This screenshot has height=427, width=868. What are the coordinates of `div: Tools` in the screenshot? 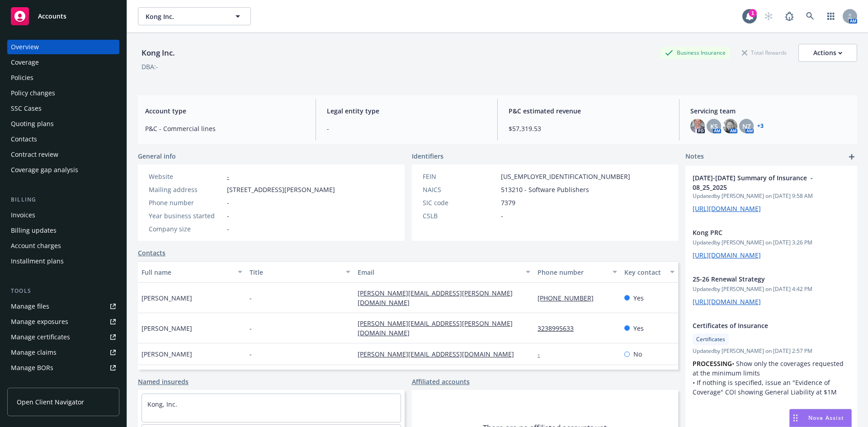 It's located at (63, 291).